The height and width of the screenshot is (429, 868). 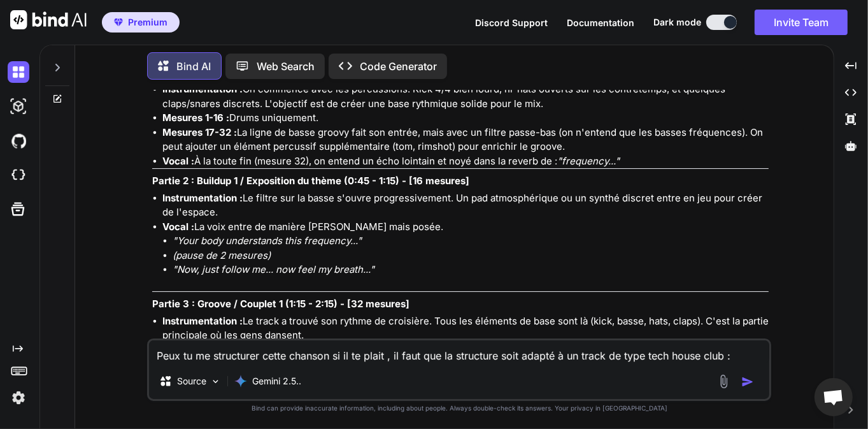 What do you see at coordinates (465, 205) in the screenshot?
I see `li: Le filtre sur la basse s'ouvre progressivement. Un pad atmosphérique ou un synthé discret entre e...` at bounding box center [465, 205].